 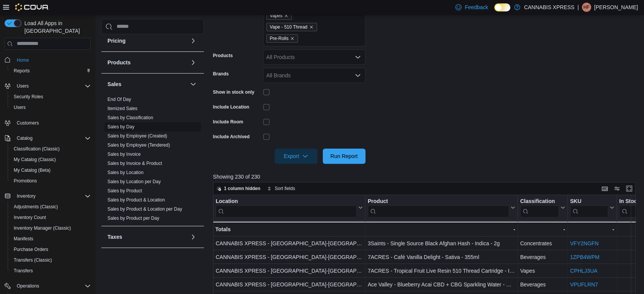 What do you see at coordinates (152, 160) in the screenshot?
I see `div: Sales` at bounding box center [152, 160].